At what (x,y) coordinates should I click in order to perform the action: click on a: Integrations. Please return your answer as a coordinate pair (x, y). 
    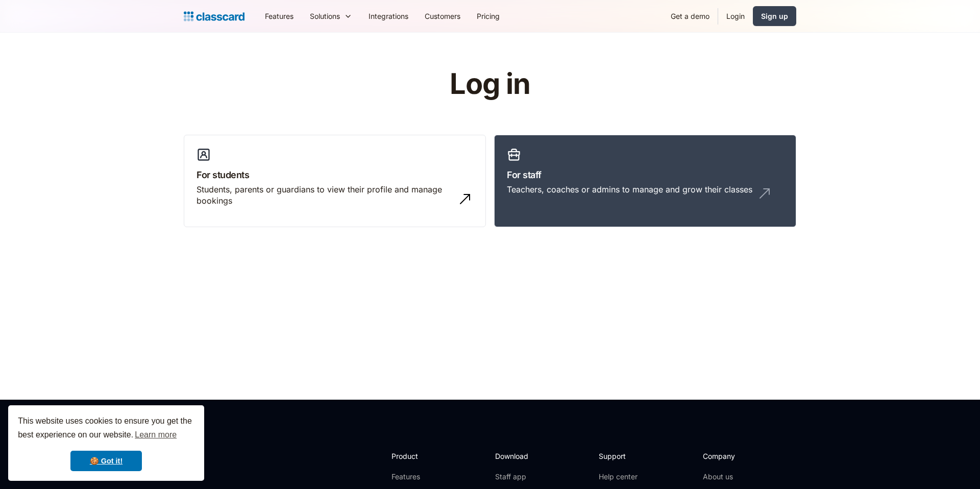
    Looking at the image, I should click on (389, 16).